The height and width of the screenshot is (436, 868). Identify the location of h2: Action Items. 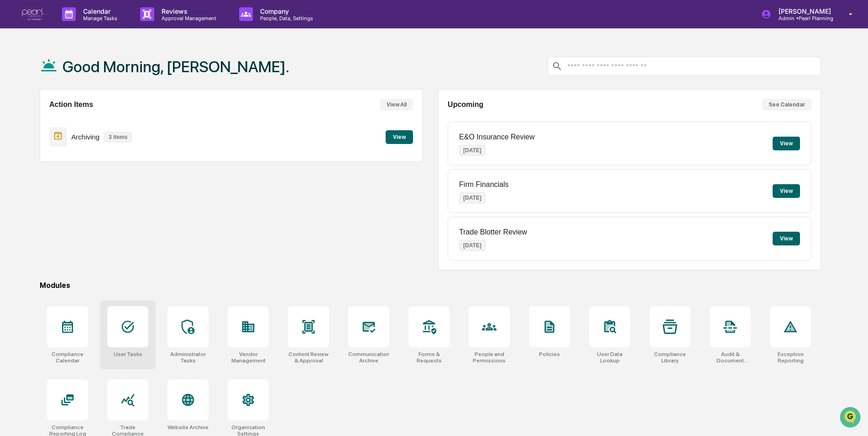
(71, 105).